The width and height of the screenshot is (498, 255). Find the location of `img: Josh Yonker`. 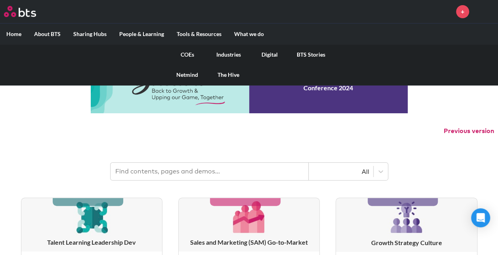

img: Josh Yonker is located at coordinates (485, 11).